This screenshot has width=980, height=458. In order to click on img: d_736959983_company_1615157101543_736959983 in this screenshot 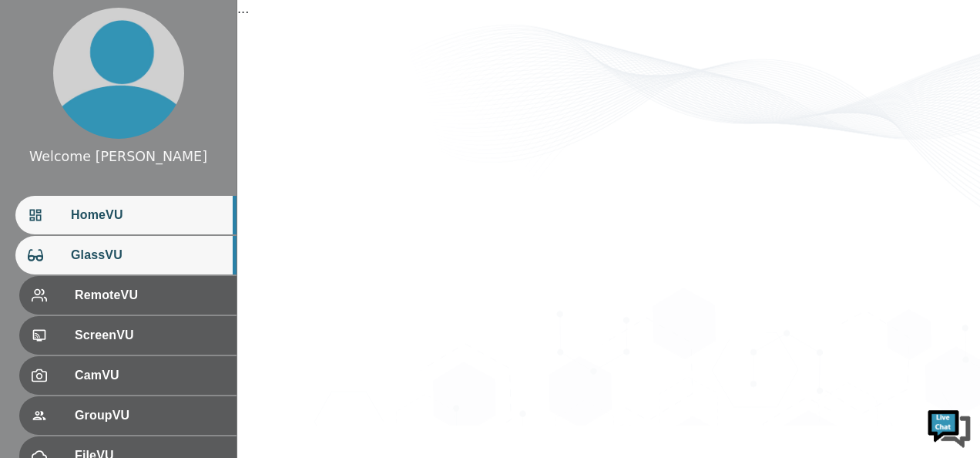, I will do `click(45, 91)`.